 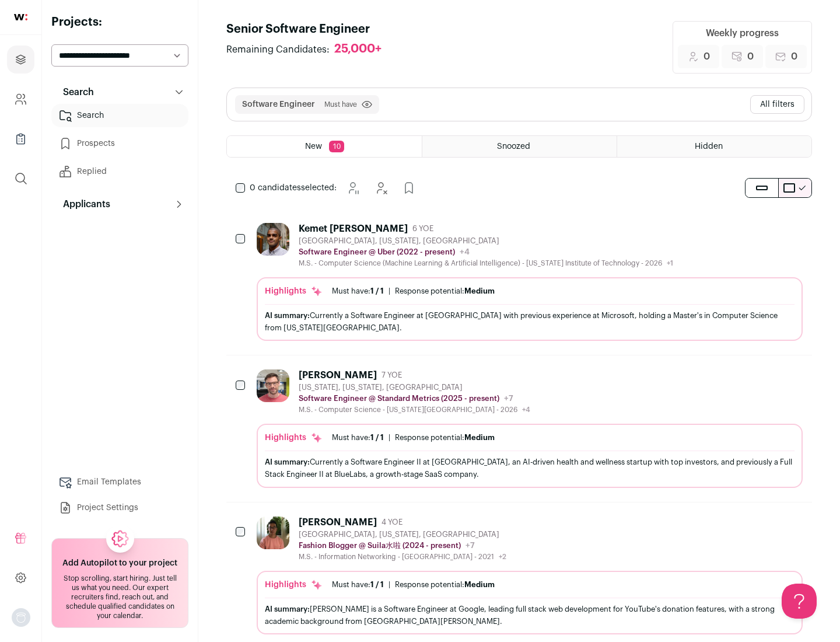 I want to click on span: Must have, so click(x=340, y=104).